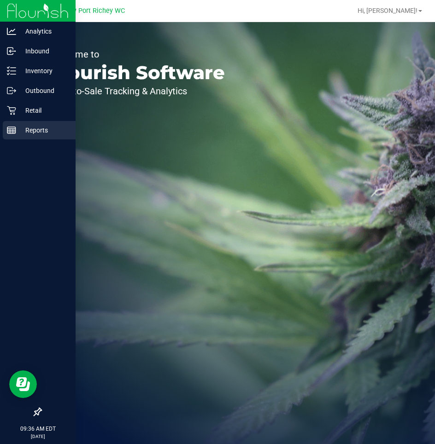 The height and width of the screenshot is (444, 435). I want to click on p: 09:36 AM EDT, so click(38, 429).